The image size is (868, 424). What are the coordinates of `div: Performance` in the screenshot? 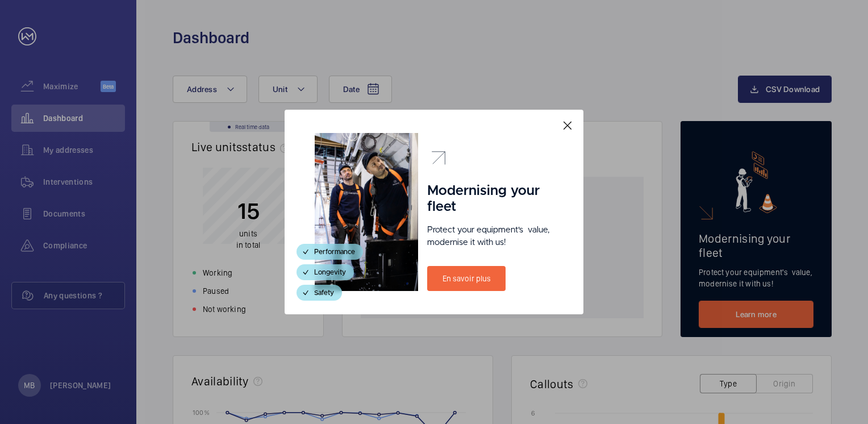 It's located at (330, 252).